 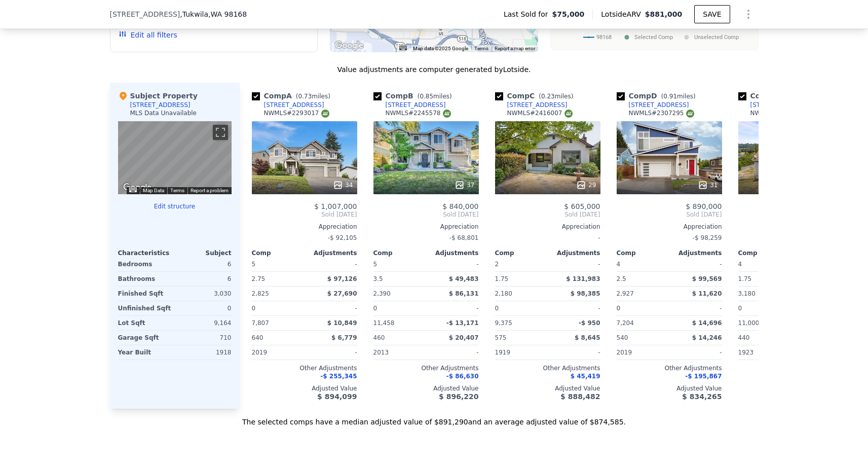 I want to click on span: -$ 255,345, so click(x=338, y=376).